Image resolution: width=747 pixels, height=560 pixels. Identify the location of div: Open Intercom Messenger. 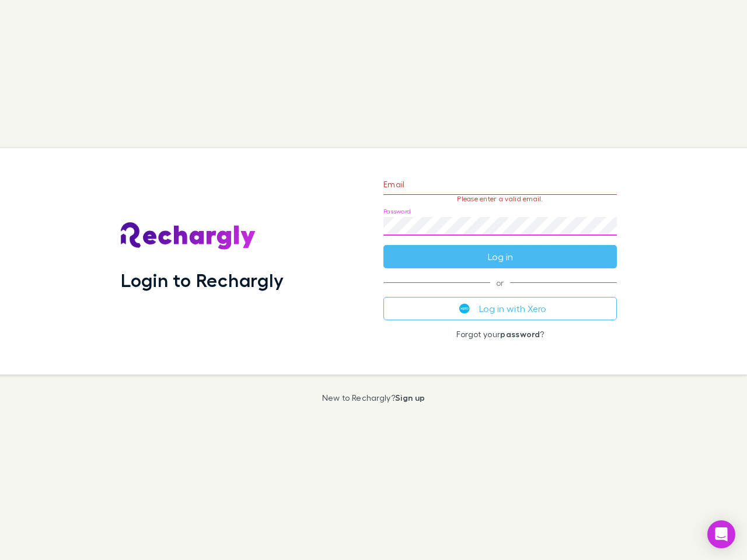
(721, 535).